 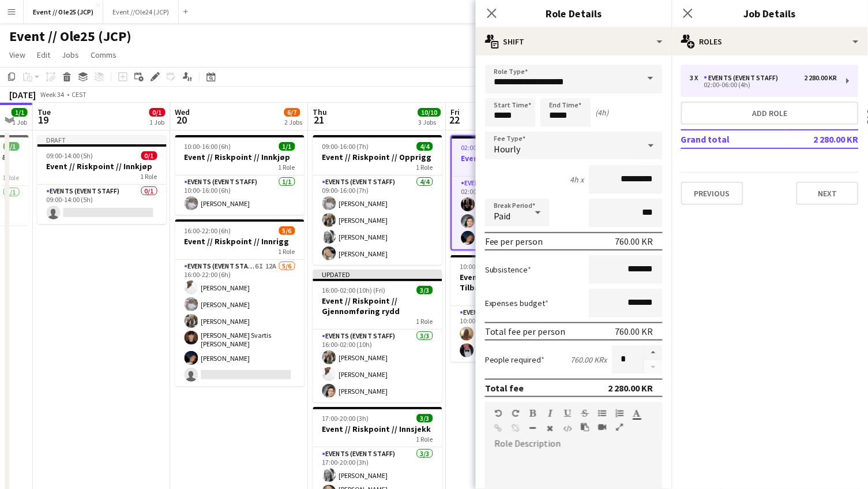 I want to click on div: CEST, so click(x=79, y=94).